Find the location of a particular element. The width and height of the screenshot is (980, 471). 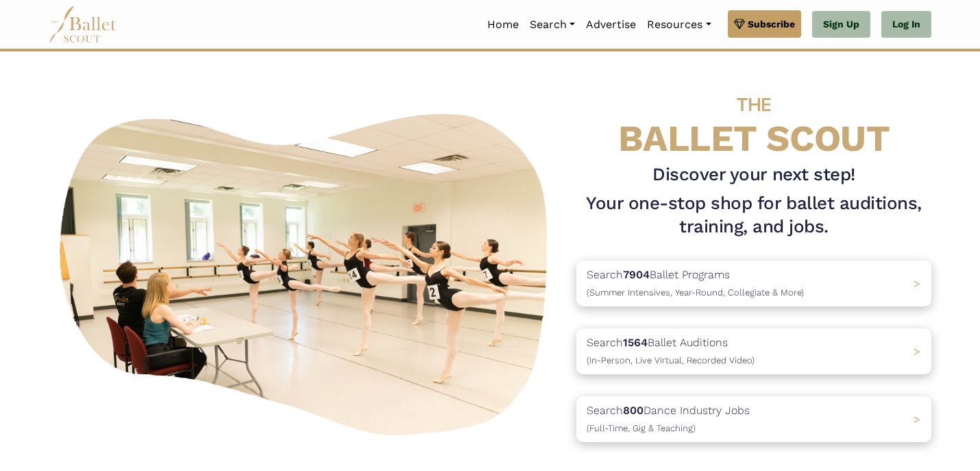

a: Home is located at coordinates (503, 25).